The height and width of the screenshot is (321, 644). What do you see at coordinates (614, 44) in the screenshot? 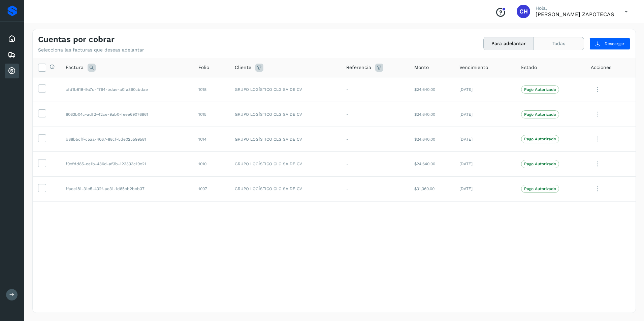
I see `span: Descargar` at bounding box center [614, 44].